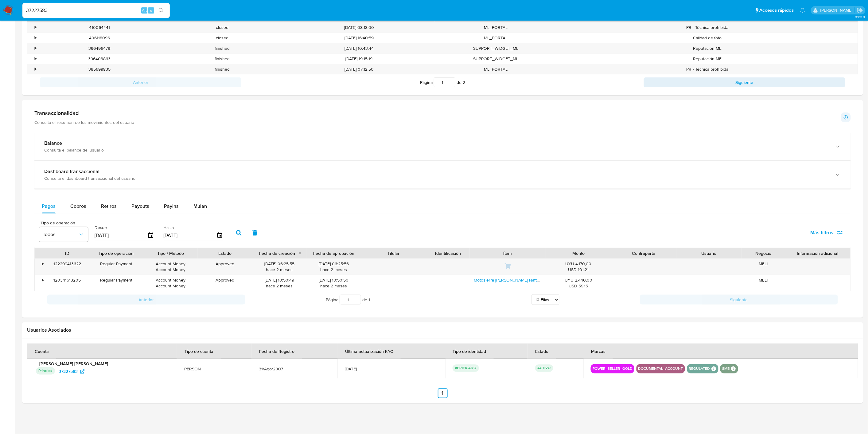  What do you see at coordinates (100, 48) in the screenshot?
I see `div: 396496479` at bounding box center [100, 48].